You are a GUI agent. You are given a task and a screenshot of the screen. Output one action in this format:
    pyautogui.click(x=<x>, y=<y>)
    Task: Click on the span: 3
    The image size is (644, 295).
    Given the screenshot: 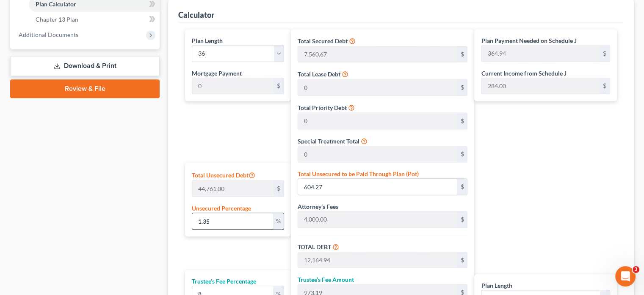 What is the action you would take?
    pyautogui.click(x=636, y=269)
    